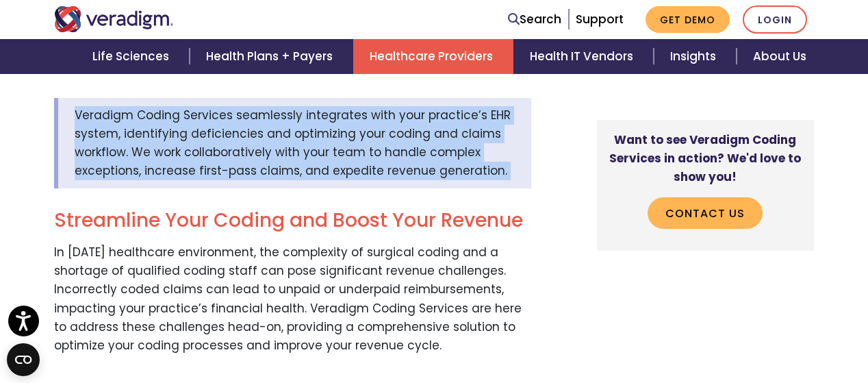 The width and height of the screenshot is (868, 383). Describe the element at coordinates (695, 56) in the screenshot. I see `a: Insights` at that location.